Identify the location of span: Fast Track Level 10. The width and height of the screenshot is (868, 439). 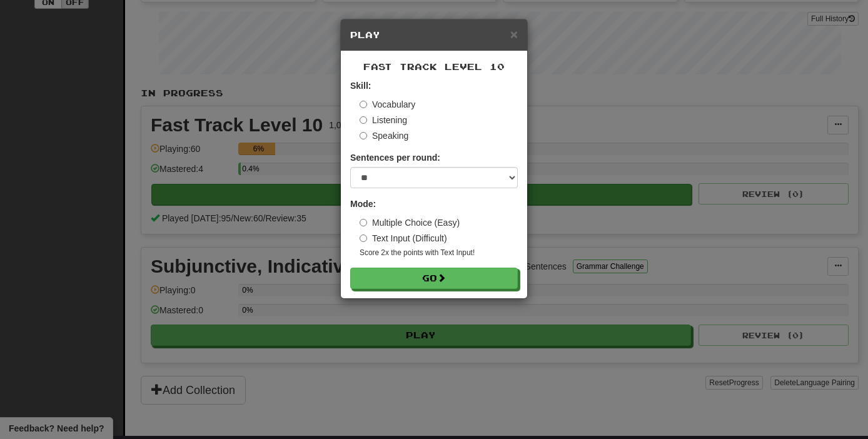
(434, 67).